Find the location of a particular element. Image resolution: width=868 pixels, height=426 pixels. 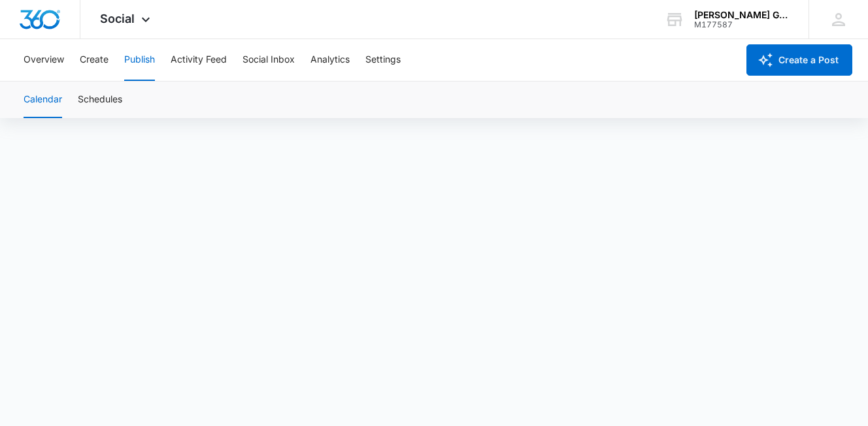

button: Schedules is located at coordinates (100, 100).